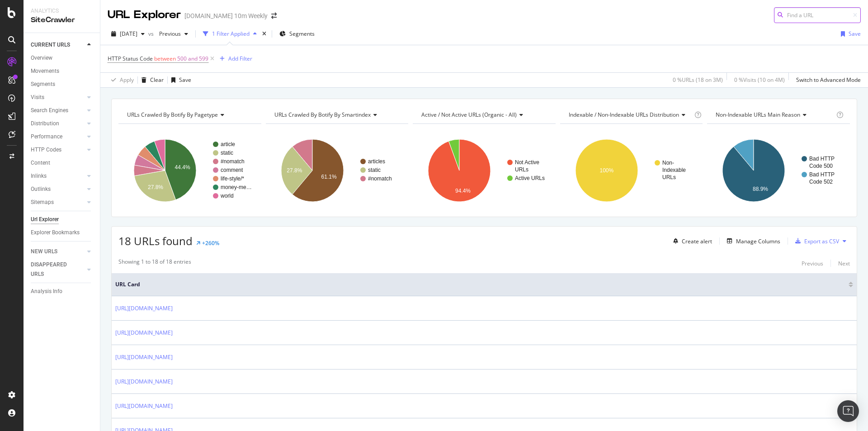 This screenshot has width=868, height=431. What do you see at coordinates (180, 80) in the screenshot?
I see `button: Save` at bounding box center [180, 80].